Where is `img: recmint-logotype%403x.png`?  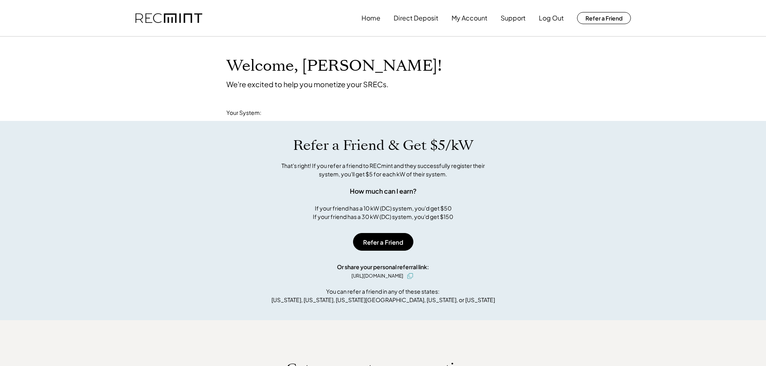
img: recmint-logotype%403x.png is located at coordinates (169, 18).